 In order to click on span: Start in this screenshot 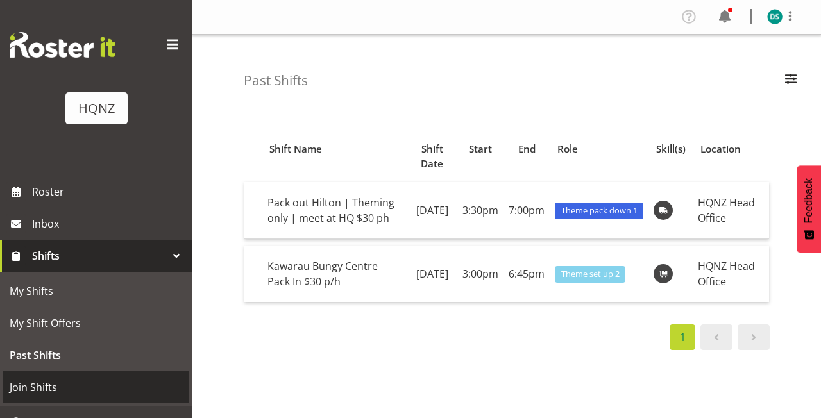, I will do `click(480, 149)`.